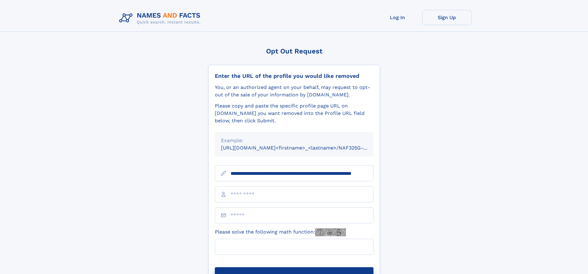 This screenshot has width=588, height=274. Describe the element at coordinates (294, 140) in the screenshot. I see `div: Example:` at that location.